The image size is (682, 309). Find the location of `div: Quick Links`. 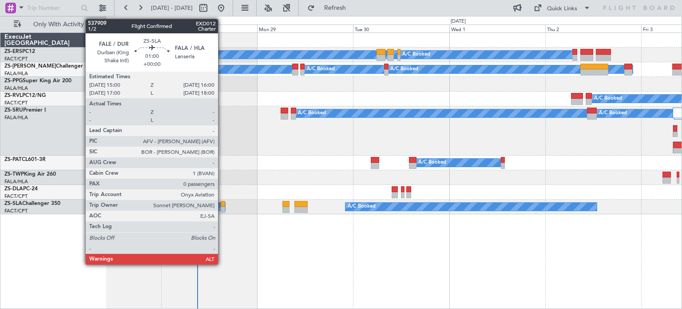

div: Quick Links is located at coordinates (562, 9).